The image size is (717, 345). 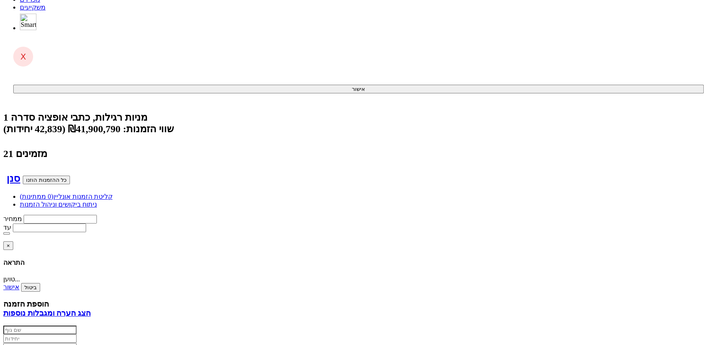 I want to click on button: כל ההזמנות הוזנו, so click(x=46, y=180).